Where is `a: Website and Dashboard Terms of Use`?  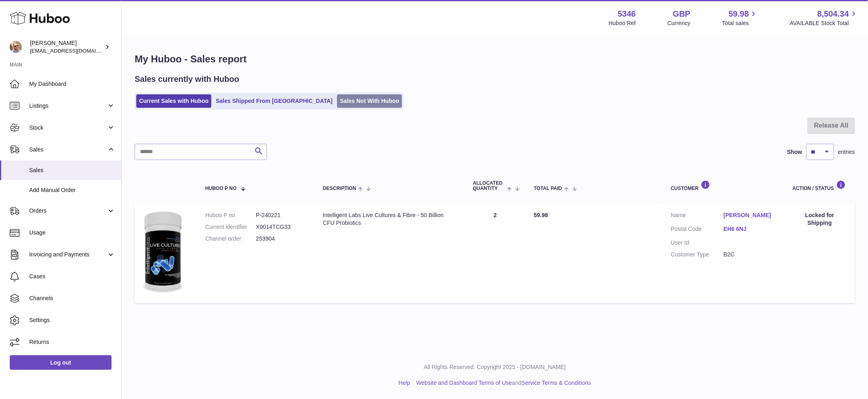
a: Website and Dashboard Terms of Use is located at coordinates (464, 383).